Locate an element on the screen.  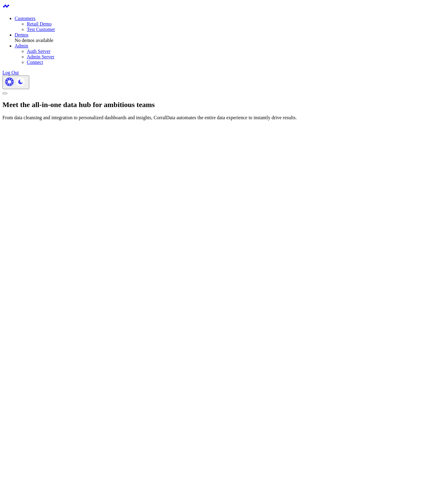
a: Test Customer is located at coordinates (41, 29).